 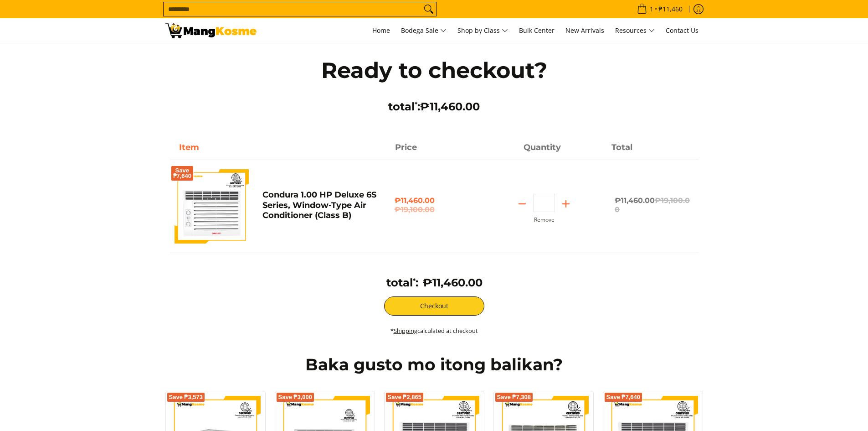 I want to click on span: Shop by Class, so click(x=483, y=31).